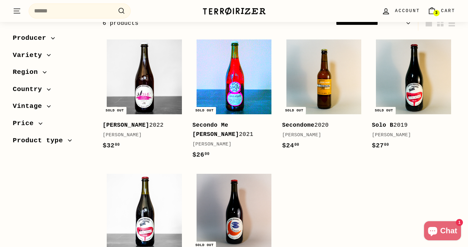  I want to click on span: Variety, so click(30, 55).